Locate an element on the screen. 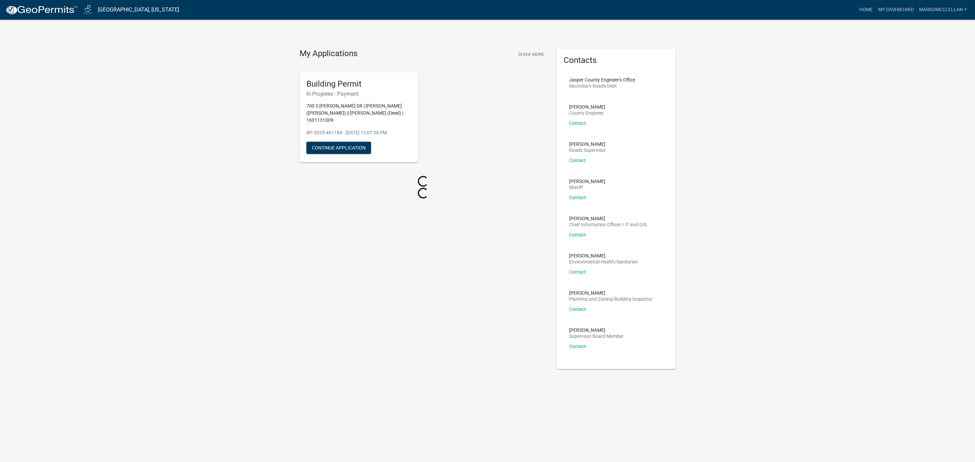  p: Chief Information Officer / IT and GIS is located at coordinates (608, 225).